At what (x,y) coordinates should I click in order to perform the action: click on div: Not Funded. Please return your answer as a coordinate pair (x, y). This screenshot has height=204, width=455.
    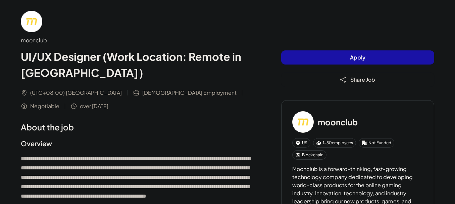
    Looking at the image, I should click on (377, 143).